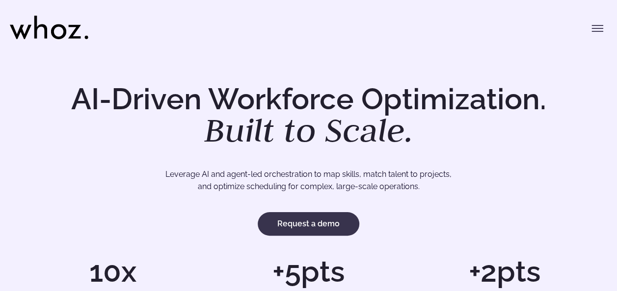 The width and height of the screenshot is (617, 291). Describe the element at coordinates (504, 272) in the screenshot. I see `h1: +2pts` at that location.